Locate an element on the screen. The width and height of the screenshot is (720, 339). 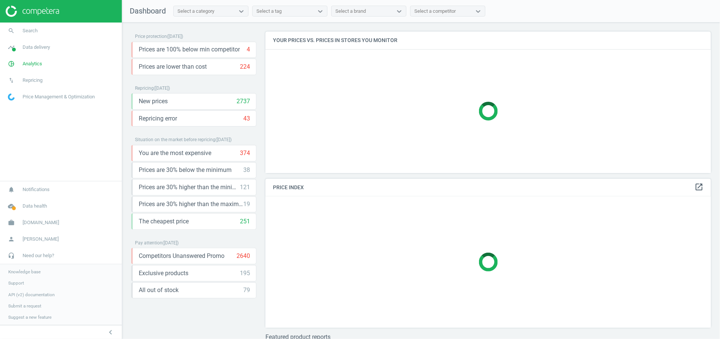
span: Analytics is located at coordinates (32, 64).